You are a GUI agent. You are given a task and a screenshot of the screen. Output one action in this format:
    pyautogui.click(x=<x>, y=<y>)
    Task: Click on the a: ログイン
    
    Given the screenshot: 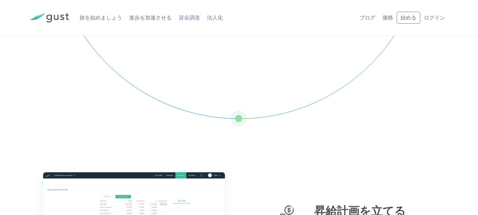 What is the action you would take?
    pyautogui.click(x=434, y=18)
    